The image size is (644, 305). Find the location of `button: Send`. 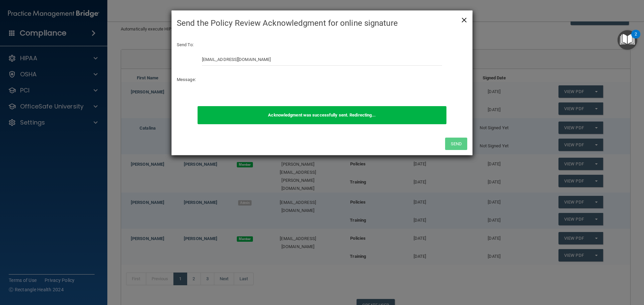

button: Send is located at coordinates (456, 143).